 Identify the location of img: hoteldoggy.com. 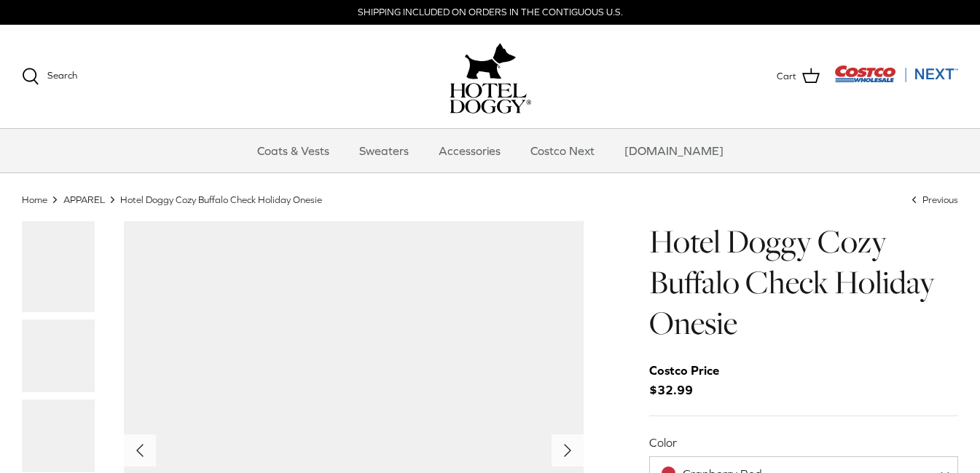
(490, 61).